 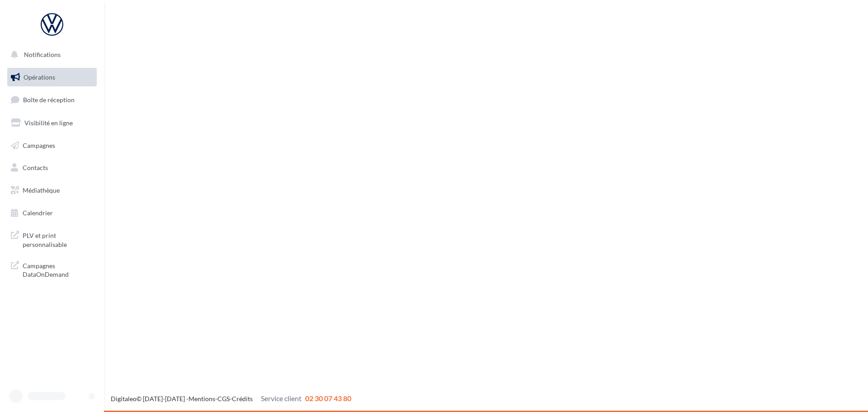 What do you see at coordinates (51, 54) in the screenshot?
I see `button: Notifications` at bounding box center [51, 54].